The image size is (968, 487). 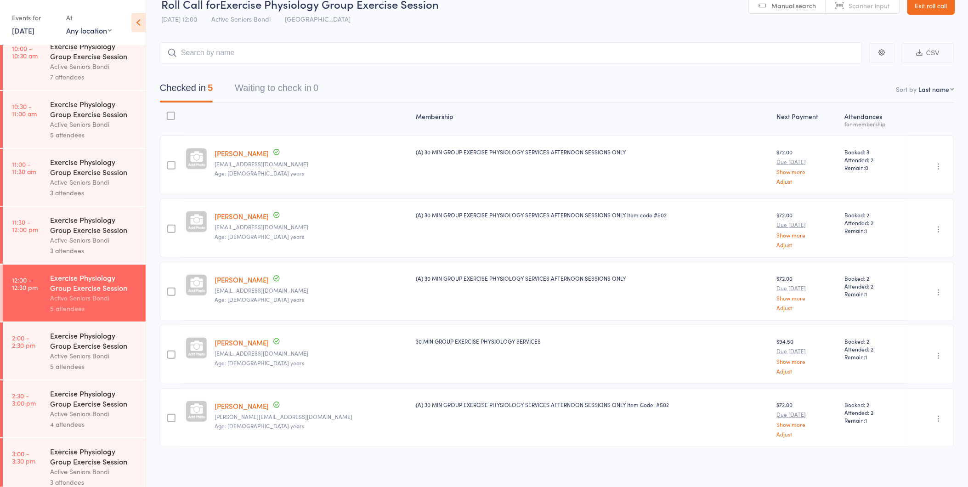 I want to click on div: 7 attendees, so click(x=94, y=77).